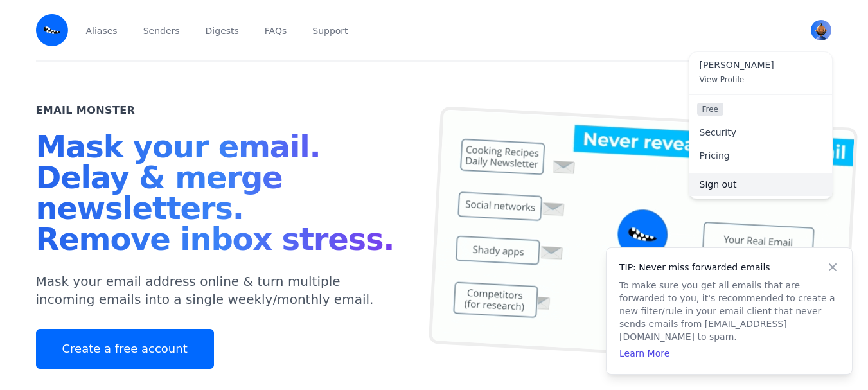 This screenshot has width=868, height=390. I want to click on img: Email Monster, so click(52, 30).